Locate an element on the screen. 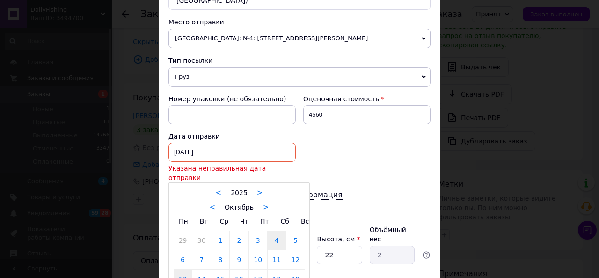  a: 12 is located at coordinates (295, 259).